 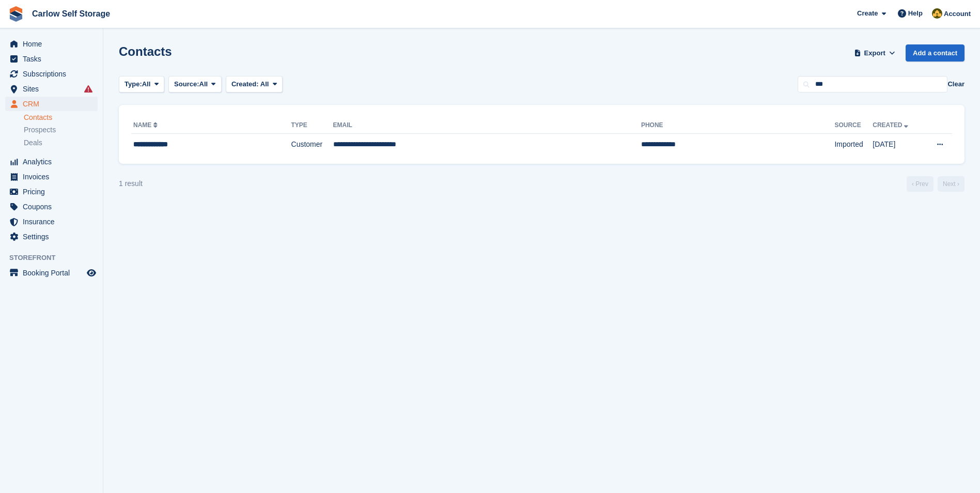 I want to click on th: Phone, so click(x=738, y=126).